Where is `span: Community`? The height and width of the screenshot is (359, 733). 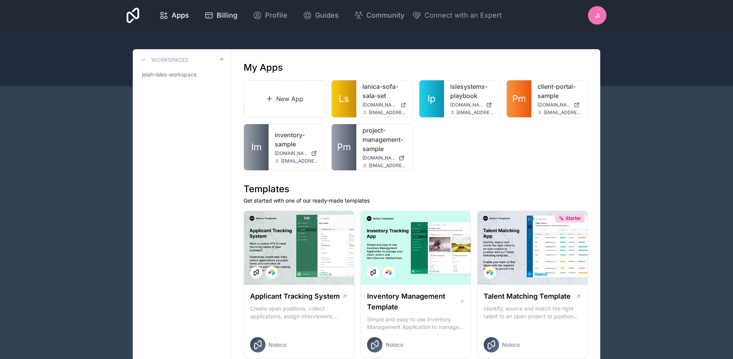 span: Community is located at coordinates (385, 15).